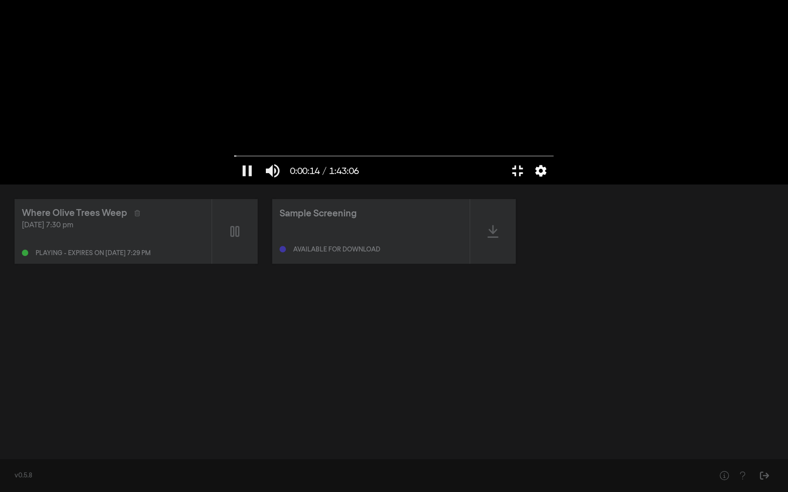  What do you see at coordinates (74, 213) in the screenshot?
I see `div: Where Olive Trees Weep` at bounding box center [74, 213].